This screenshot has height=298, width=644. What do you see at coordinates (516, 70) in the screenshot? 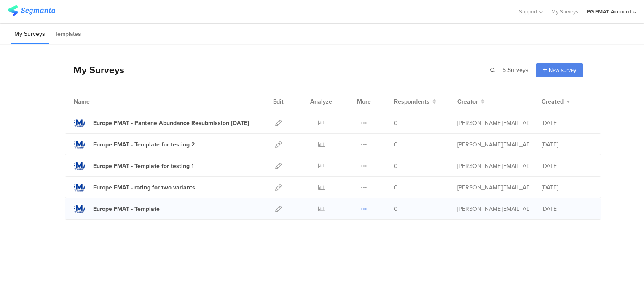
I see `span: 5 Surveys` at bounding box center [516, 70].